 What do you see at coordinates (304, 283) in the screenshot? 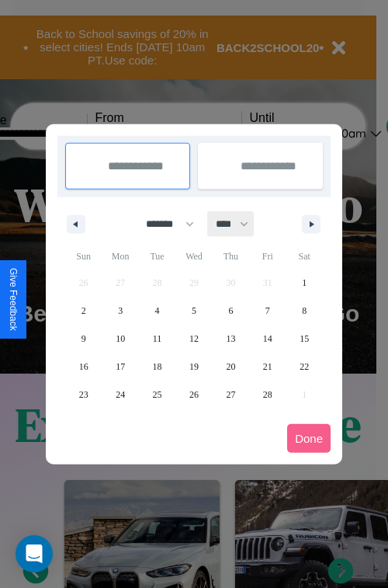
I see `span: 1` at bounding box center [304, 283].